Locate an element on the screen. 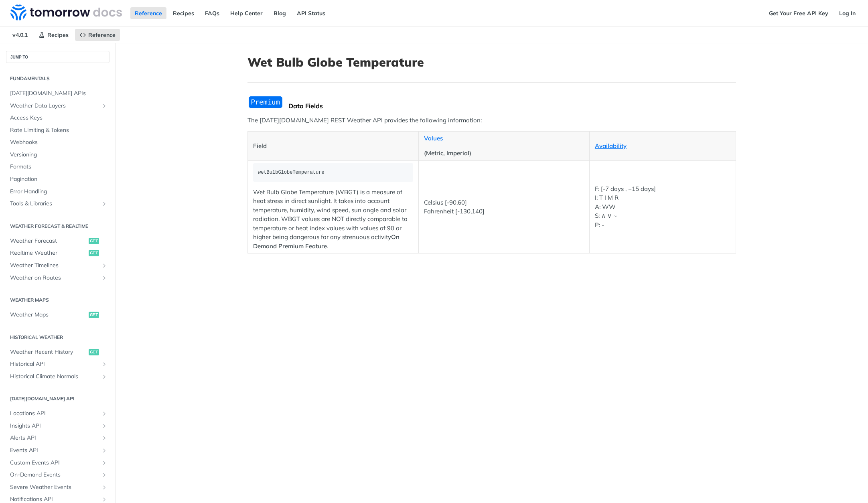 The image size is (868, 503). span: Alerts API is located at coordinates (54, 439).